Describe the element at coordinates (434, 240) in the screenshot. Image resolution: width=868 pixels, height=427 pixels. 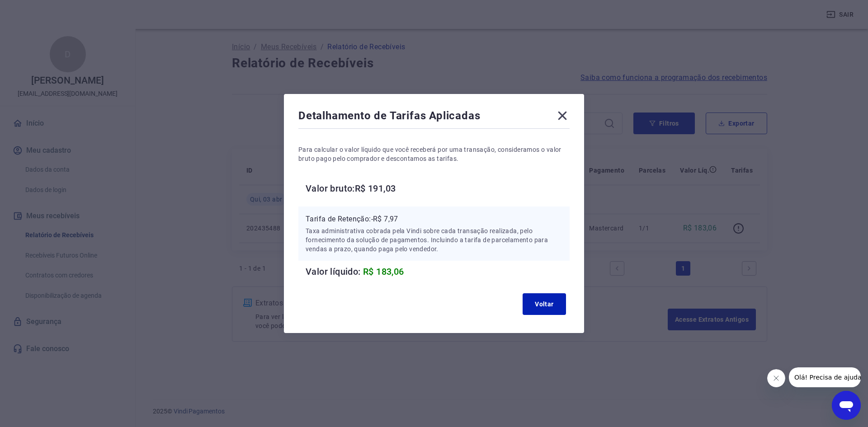
I see `p: Taxa administrativa cobrada pela Vindi sobre cada transação realizada, pelo fornecimento da soluç...` at that location.